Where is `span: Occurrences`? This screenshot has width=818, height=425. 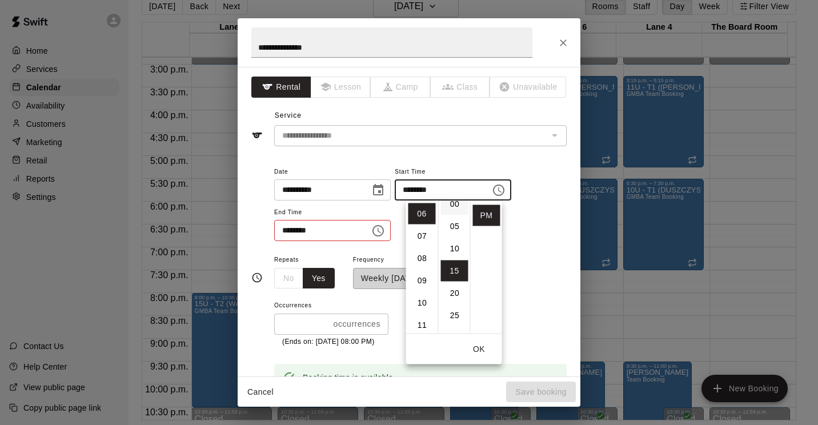 span: Occurrences is located at coordinates (331, 305).